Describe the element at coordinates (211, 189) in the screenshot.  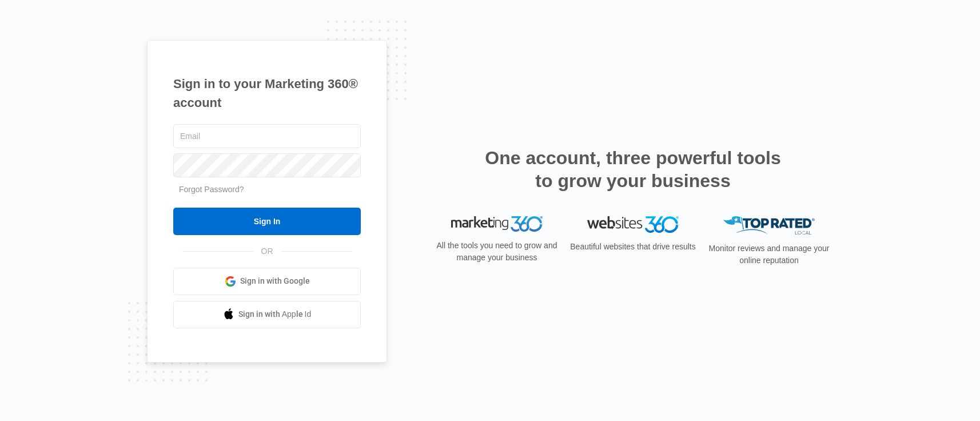
I see `a: Forgot Password?` at that location.